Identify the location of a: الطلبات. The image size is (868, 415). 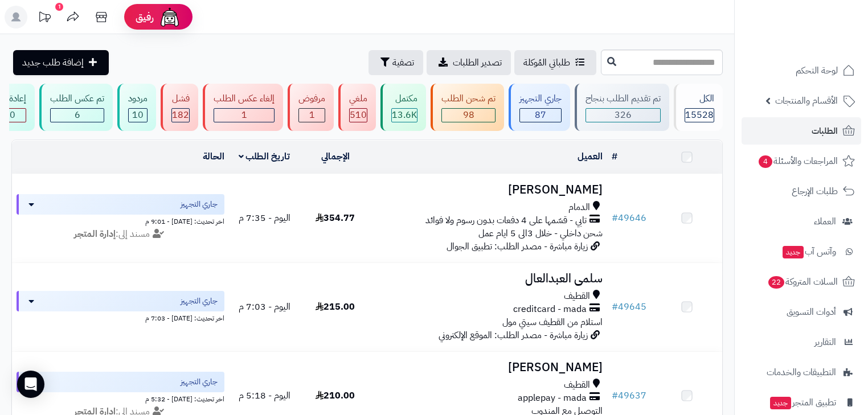
(801, 131).